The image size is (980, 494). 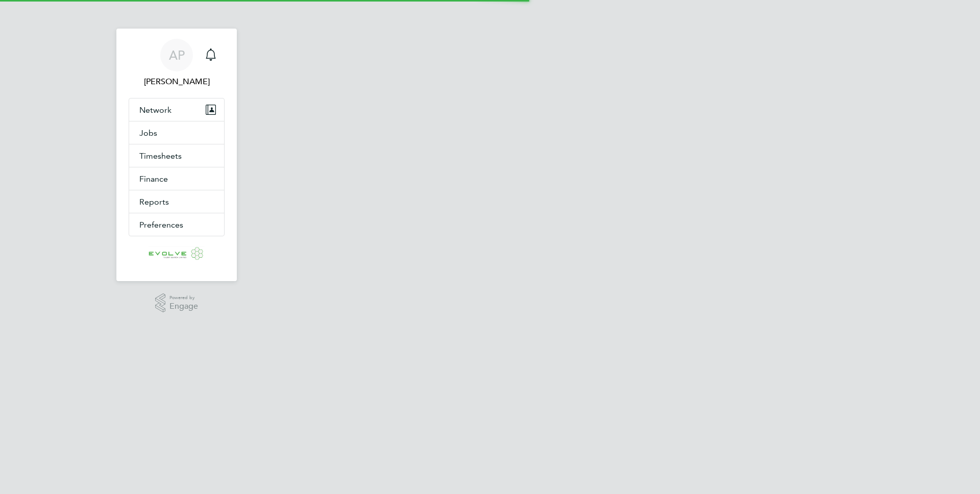 What do you see at coordinates (177, 132) in the screenshot?
I see `button: Jobs` at bounding box center [177, 132].